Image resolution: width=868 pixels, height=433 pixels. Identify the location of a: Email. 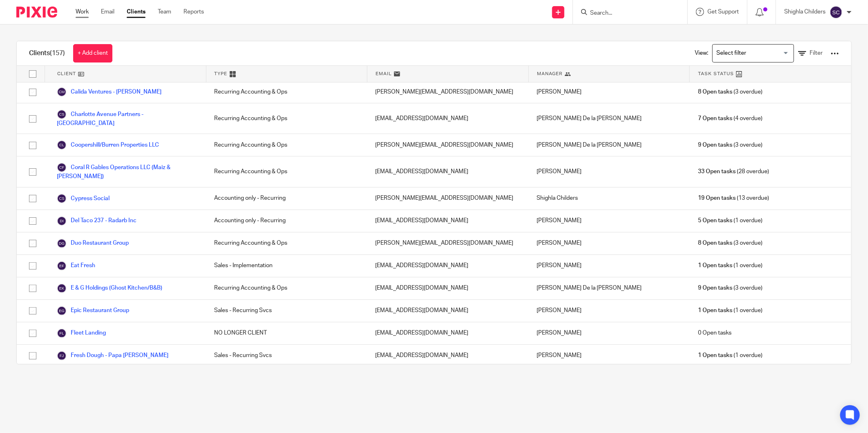
(107, 12).